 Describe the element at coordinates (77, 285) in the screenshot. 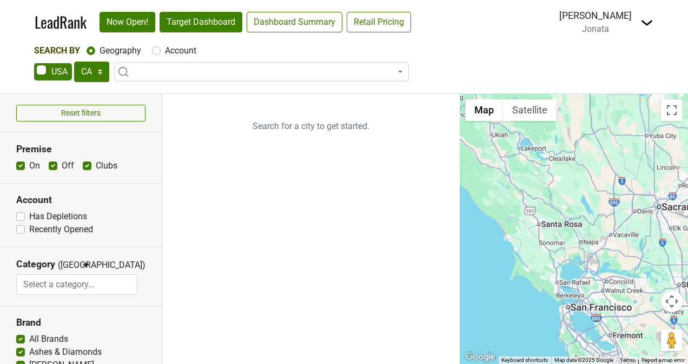

I see `input: Select a category...` at that location.